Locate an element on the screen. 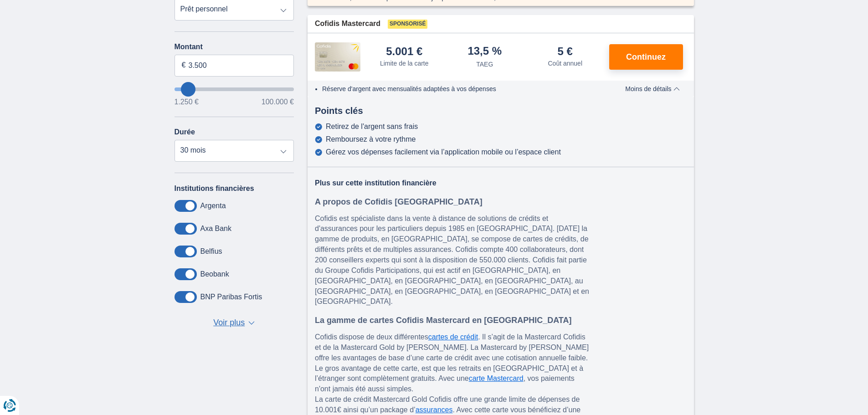 The width and height of the screenshot is (868, 415). label: Axa Bank is located at coordinates (216, 229).